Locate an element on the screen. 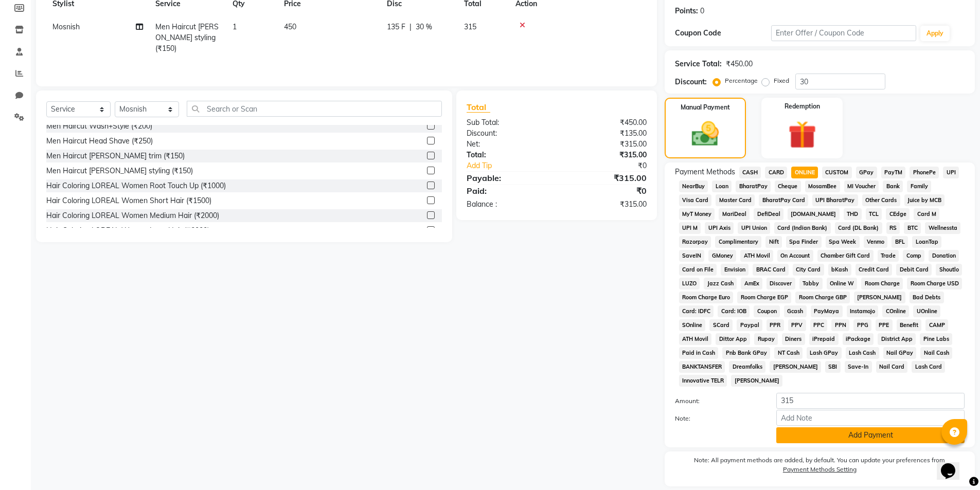  div: Hair Coloring LOREAL Women Long Hair (₹3000) is located at coordinates (128, 231).